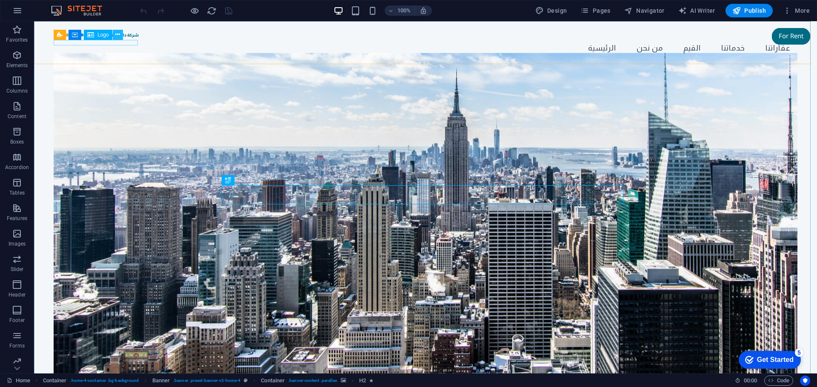 The image size is (817, 387). I want to click on i: This element contains a background, so click(343, 381).